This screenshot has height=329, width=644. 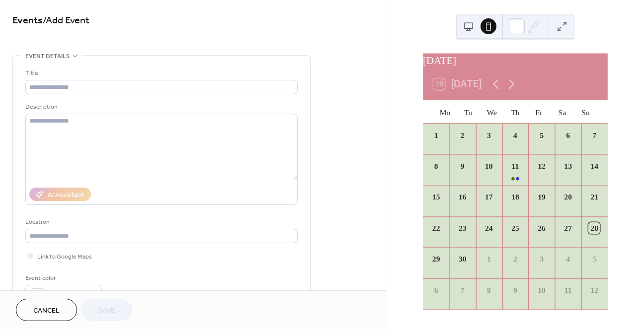 What do you see at coordinates (595, 228) in the screenshot?
I see `div: 28` at bounding box center [595, 228].